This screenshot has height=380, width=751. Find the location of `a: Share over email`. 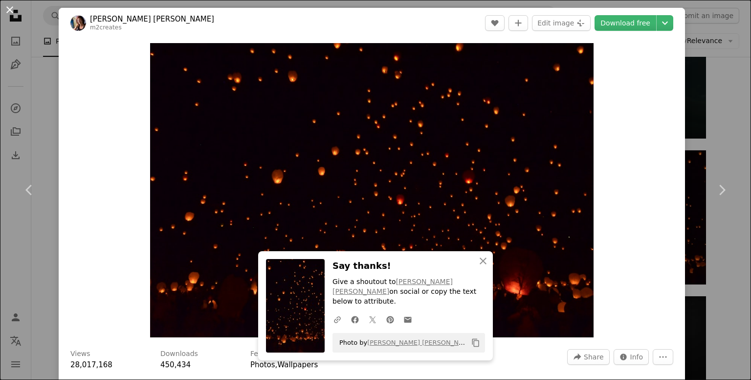

a: Share over email is located at coordinates (408, 319).